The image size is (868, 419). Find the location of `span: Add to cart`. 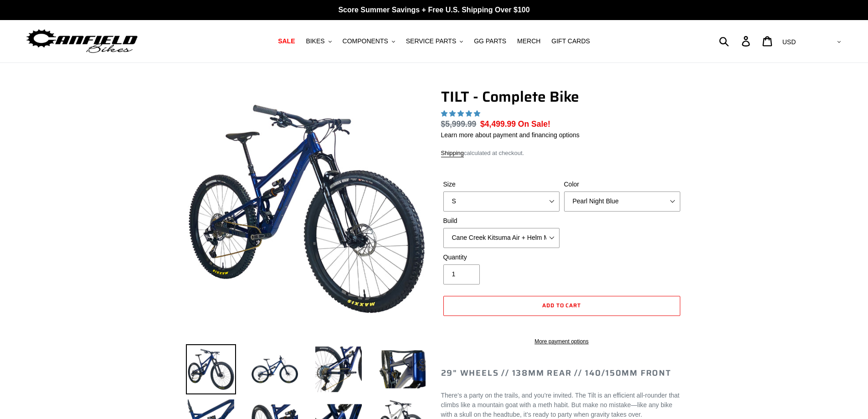

span: Add to cart is located at coordinates (562, 305).